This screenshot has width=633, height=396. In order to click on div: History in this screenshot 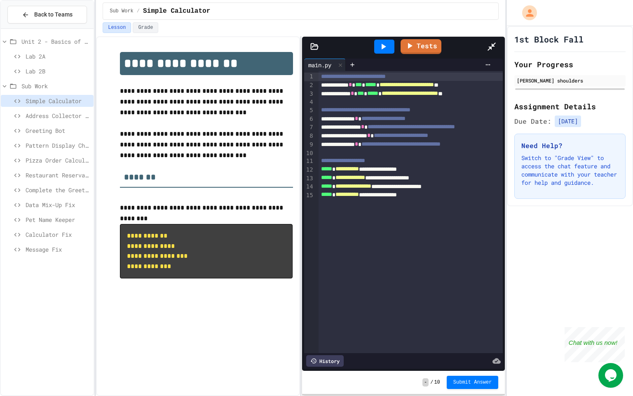, I will do `click(325, 361)`.